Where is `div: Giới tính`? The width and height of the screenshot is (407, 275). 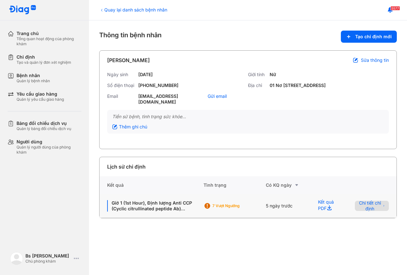
div: Giới tính is located at coordinates (258, 74).